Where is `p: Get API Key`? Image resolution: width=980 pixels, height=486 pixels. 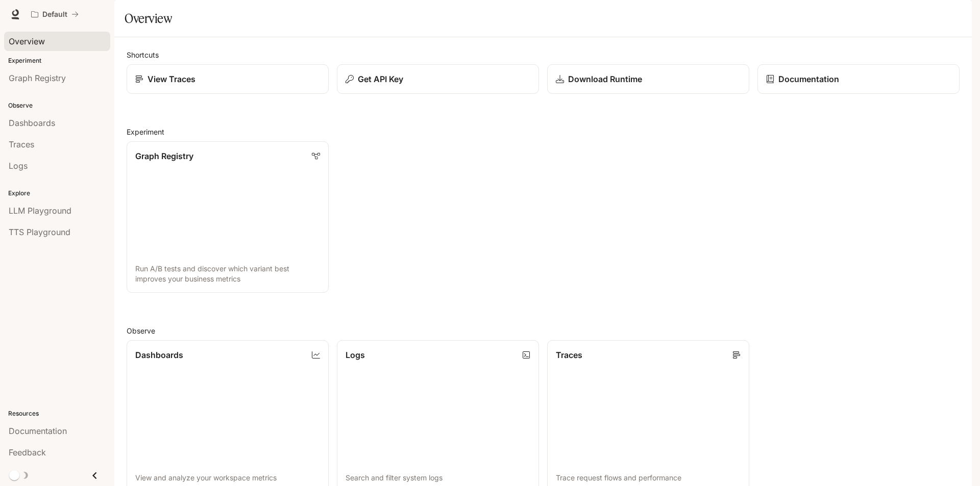
p: Get API Key is located at coordinates (380, 79).